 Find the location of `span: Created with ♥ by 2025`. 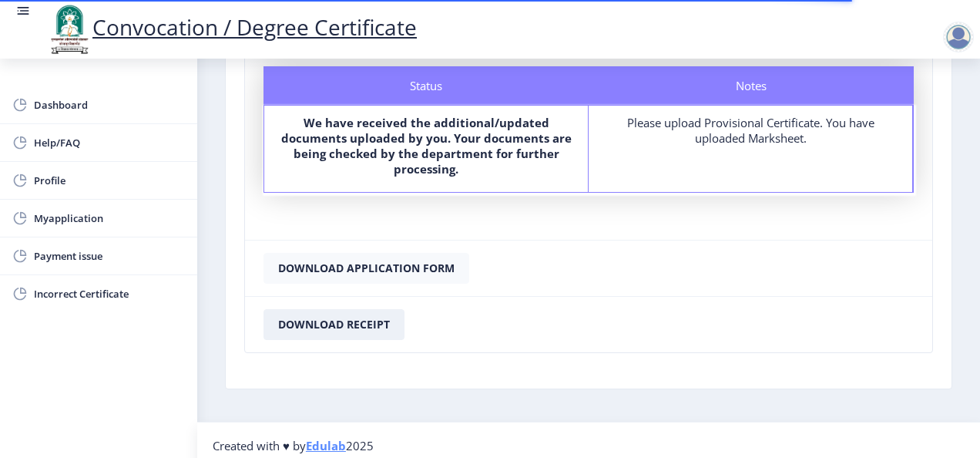

span: Created with ♥ by 2025 is located at coordinates (292, 445).